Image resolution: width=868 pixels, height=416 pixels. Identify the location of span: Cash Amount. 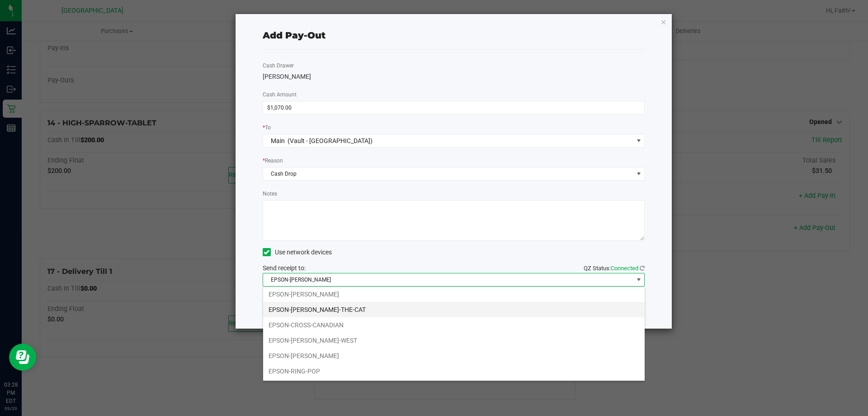
(279, 94).